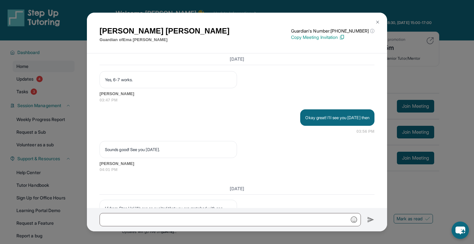  I want to click on img: Copy Icon, so click(342, 37).